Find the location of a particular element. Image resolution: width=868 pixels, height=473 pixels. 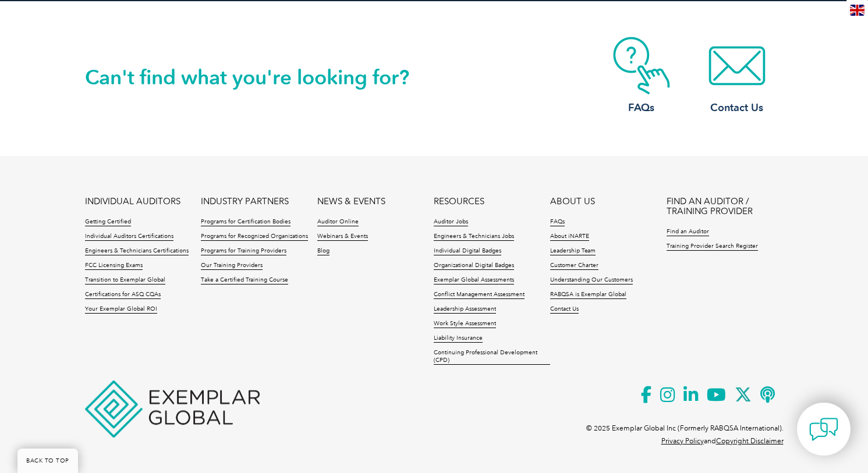

h3: Contact Us is located at coordinates (737, 108).